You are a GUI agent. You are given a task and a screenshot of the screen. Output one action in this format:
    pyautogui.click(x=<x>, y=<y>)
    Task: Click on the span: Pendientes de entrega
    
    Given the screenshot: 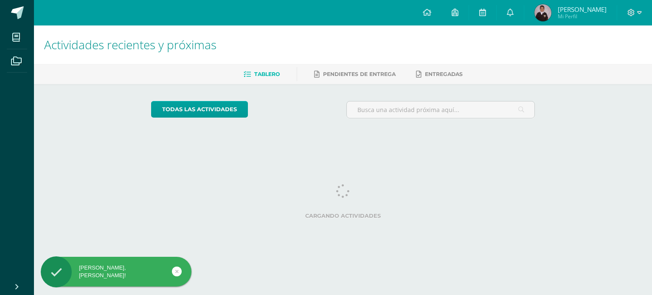 What is the action you would take?
    pyautogui.click(x=359, y=74)
    